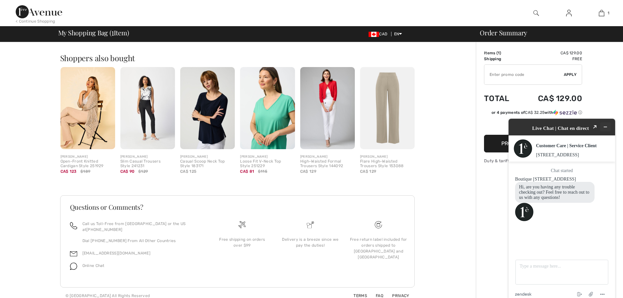 This screenshot has width=623, height=298. I want to click on h3: Questions or Comments?, so click(237, 207).